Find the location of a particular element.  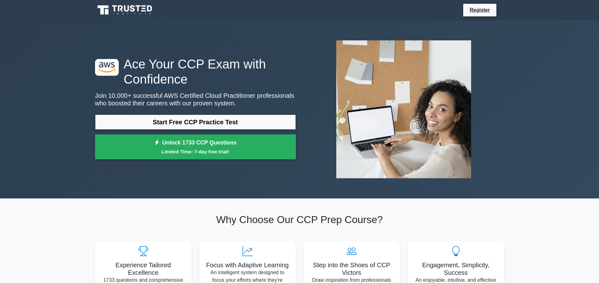

a: Unlock 1733 CCP QuestionsLimited Time: 7-day free trial! is located at coordinates (196, 147).